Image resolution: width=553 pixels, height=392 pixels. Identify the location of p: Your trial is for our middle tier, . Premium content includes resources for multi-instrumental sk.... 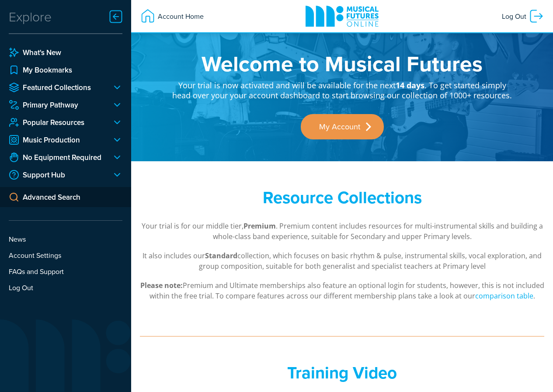
(342, 231).